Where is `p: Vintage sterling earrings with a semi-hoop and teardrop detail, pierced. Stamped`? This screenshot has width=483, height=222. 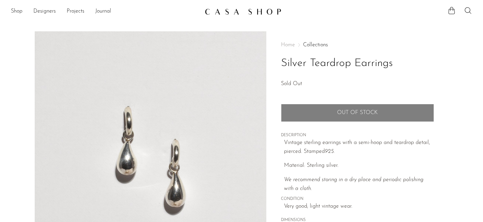
p: Vintage sterling earrings with a semi-hoop and teardrop detail, pierced. Stamped is located at coordinates (359, 147).